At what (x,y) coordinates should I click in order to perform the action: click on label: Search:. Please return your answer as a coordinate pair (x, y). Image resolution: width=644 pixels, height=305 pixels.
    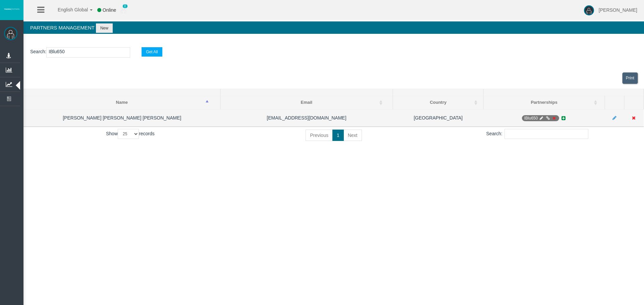
    Looking at the image, I should click on (538, 134).